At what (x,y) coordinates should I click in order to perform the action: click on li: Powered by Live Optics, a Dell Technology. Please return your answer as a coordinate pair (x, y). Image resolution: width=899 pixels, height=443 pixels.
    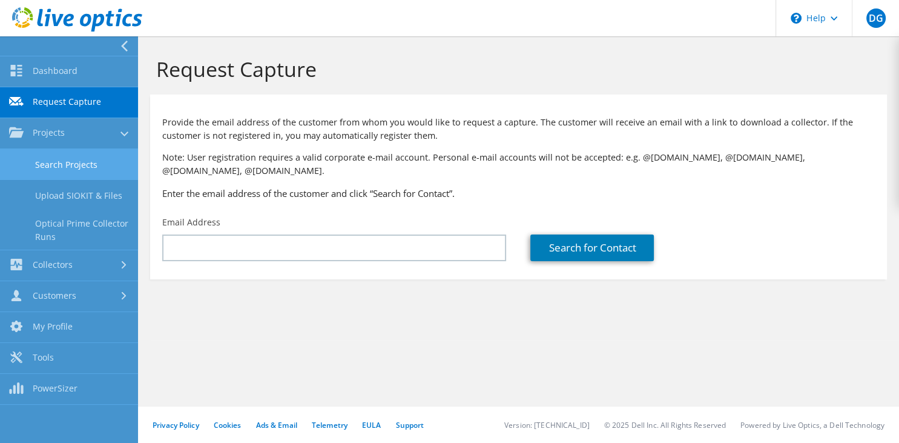
    Looking at the image, I should click on (812, 424).